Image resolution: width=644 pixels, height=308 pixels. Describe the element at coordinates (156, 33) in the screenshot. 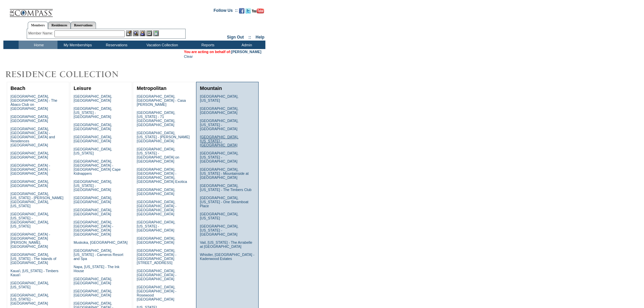

I see `img: b_calculator.gif` at that location.